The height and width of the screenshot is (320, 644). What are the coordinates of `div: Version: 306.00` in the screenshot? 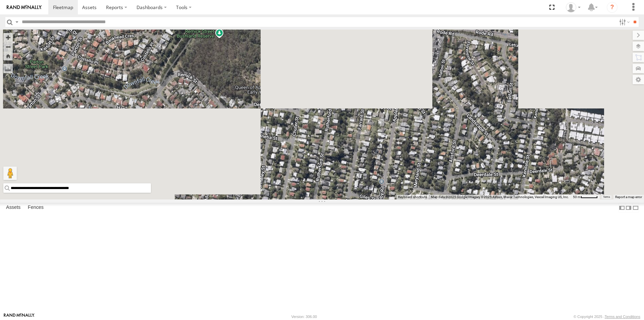 It's located at (304, 316).